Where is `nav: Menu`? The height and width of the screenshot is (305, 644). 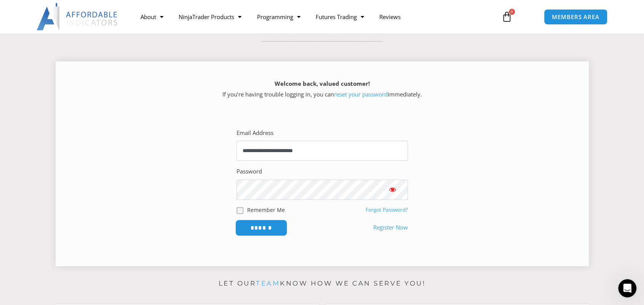
nav: Menu is located at coordinates (313, 17).